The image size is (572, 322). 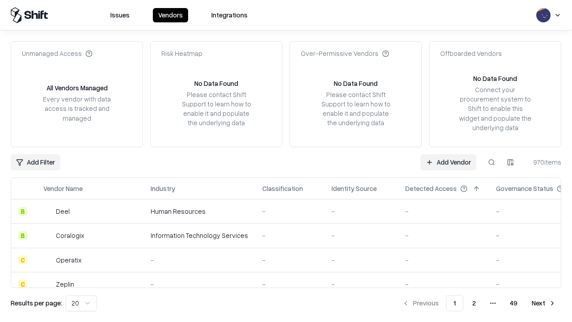 What do you see at coordinates (163, 188) in the screenshot?
I see `div: Industry` at bounding box center [163, 188].